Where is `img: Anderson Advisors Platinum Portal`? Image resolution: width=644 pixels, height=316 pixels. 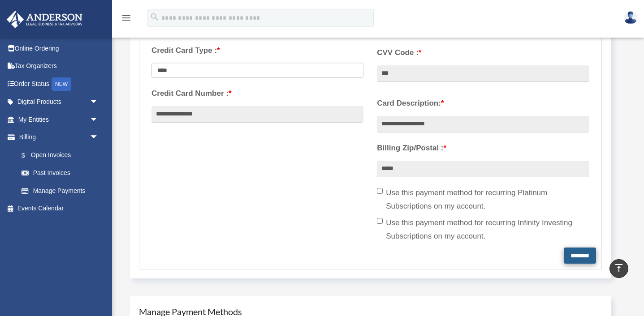 img: Anderson Advisors Platinum Portal is located at coordinates (45, 19).